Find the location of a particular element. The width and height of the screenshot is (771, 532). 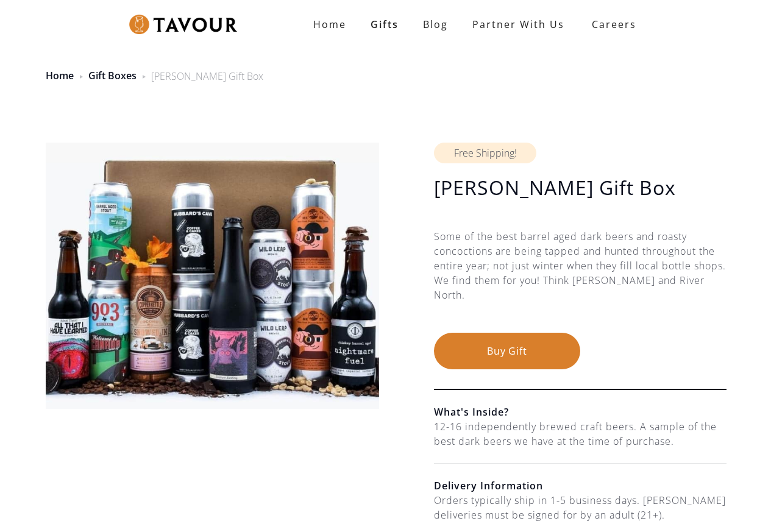

a: Gifts is located at coordinates (385, 24).